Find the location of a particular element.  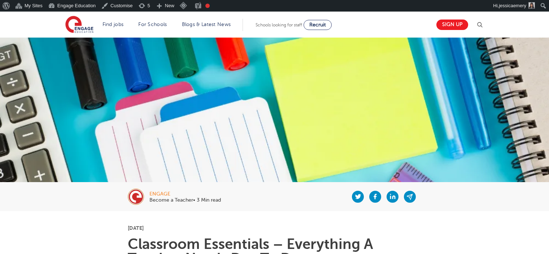

div: Focus keyphrase not set is located at coordinates (208, 6).